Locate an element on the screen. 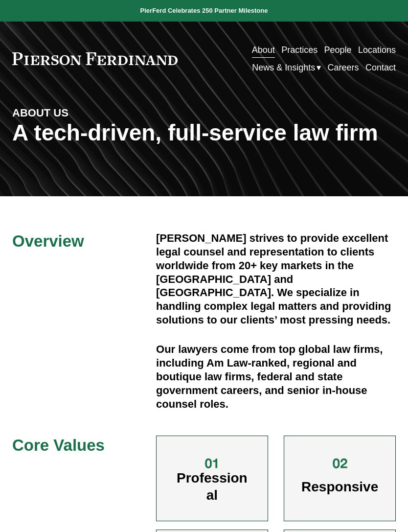 Image resolution: width=408 pixels, height=532 pixels. span: Professional is located at coordinates (212, 486).